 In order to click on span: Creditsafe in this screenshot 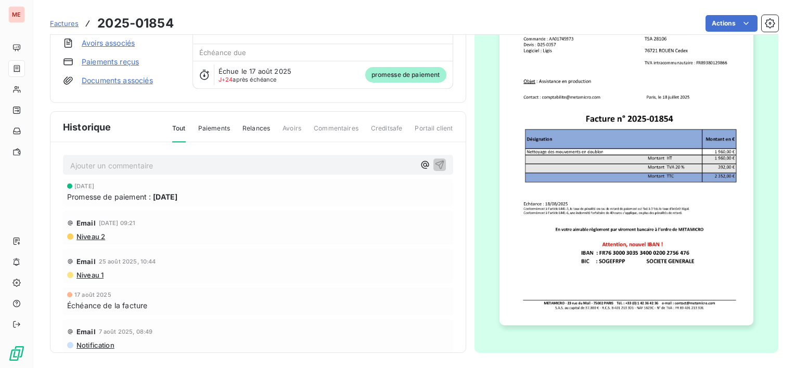, I will do `click(387, 133)`.